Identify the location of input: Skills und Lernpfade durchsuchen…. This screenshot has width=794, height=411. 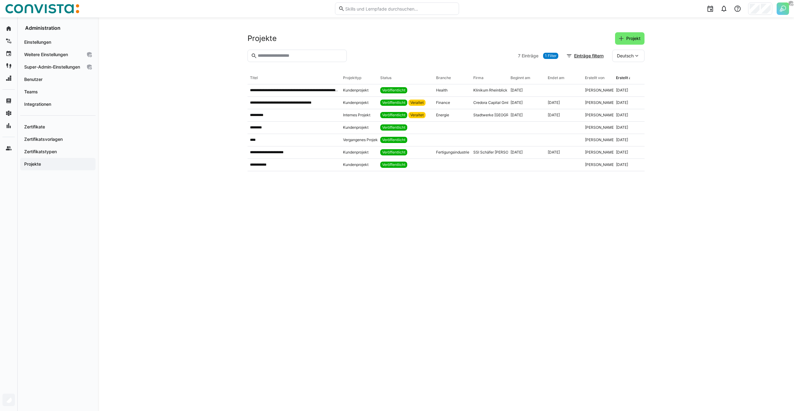
(400, 9).